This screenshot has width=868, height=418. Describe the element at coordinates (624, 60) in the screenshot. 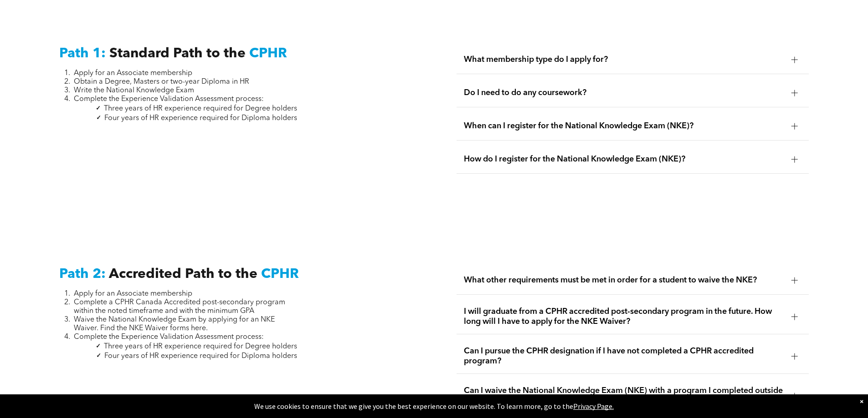

I see `span: What membership type do I apply for?` at that location.